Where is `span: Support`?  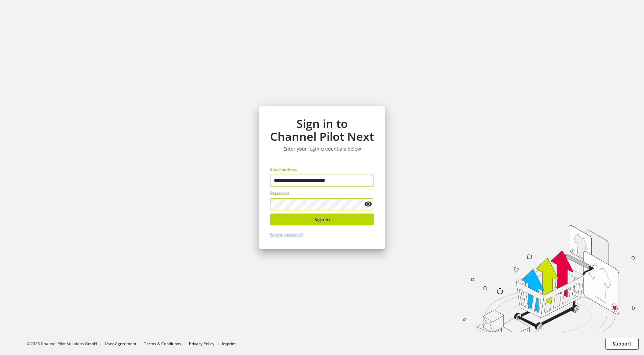 span: Support is located at coordinates (622, 343).